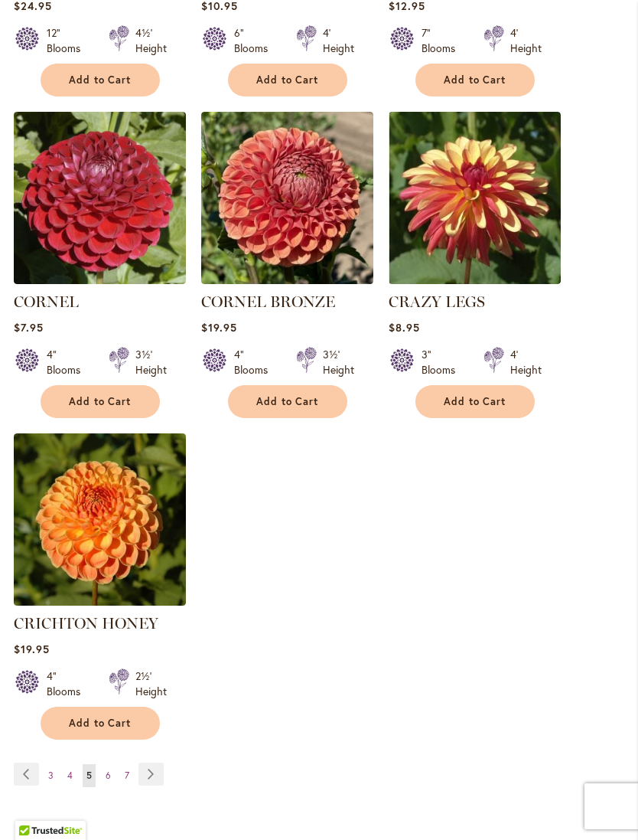  What do you see at coordinates (256, 41) in the screenshot?
I see `div: 6" Blooms` at bounding box center [256, 41].